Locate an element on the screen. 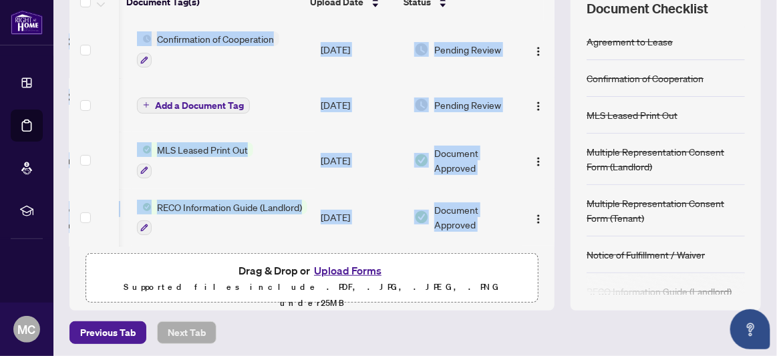  div: Multiple Representation Consent Form (Landlord) is located at coordinates (666, 159).